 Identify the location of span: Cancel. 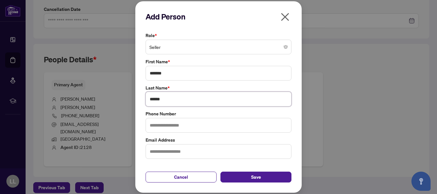
(181, 177).